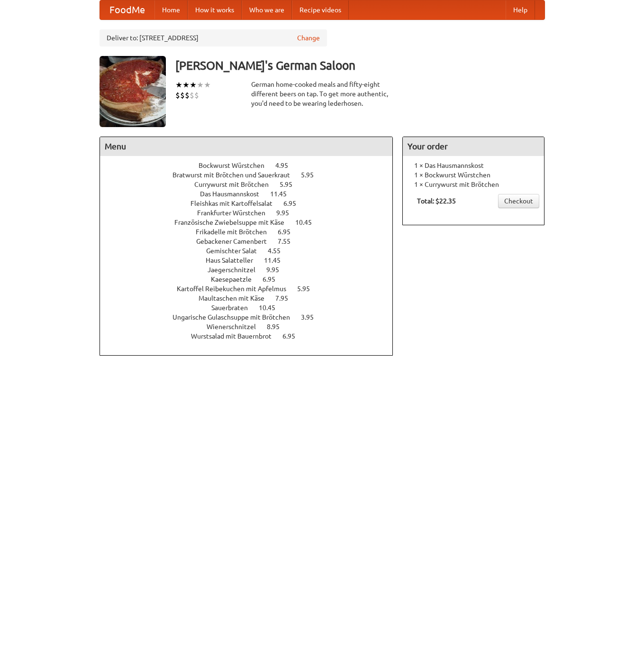 The width and height of the screenshot is (644, 671). Describe the element at coordinates (234, 194) in the screenshot. I see `span: Das Hausmannskost` at that location.